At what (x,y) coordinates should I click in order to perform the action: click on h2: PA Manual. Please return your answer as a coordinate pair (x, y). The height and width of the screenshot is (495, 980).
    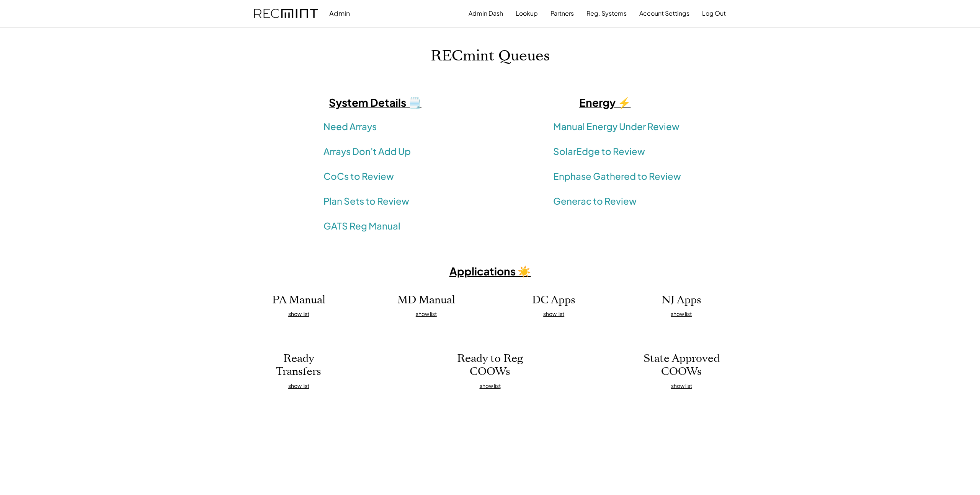
    Looking at the image, I should click on (299, 301).